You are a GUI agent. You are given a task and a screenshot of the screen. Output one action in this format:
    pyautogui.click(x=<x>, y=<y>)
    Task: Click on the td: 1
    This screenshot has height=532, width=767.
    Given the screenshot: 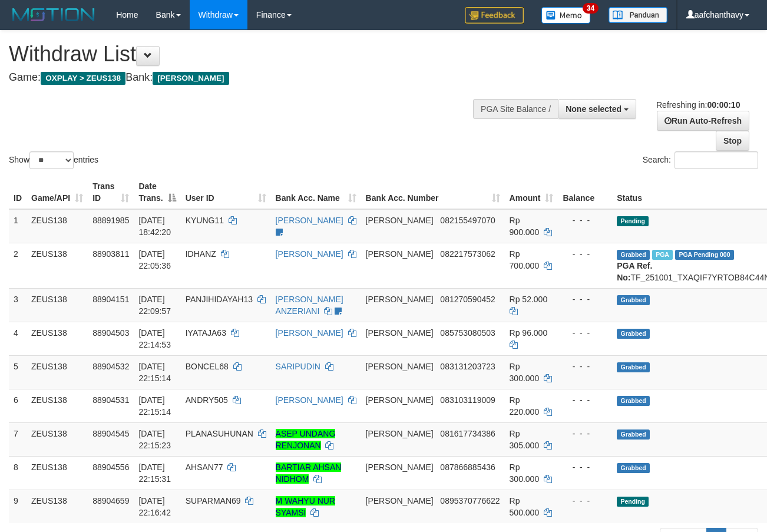 What is the action you would take?
    pyautogui.click(x=18, y=226)
    